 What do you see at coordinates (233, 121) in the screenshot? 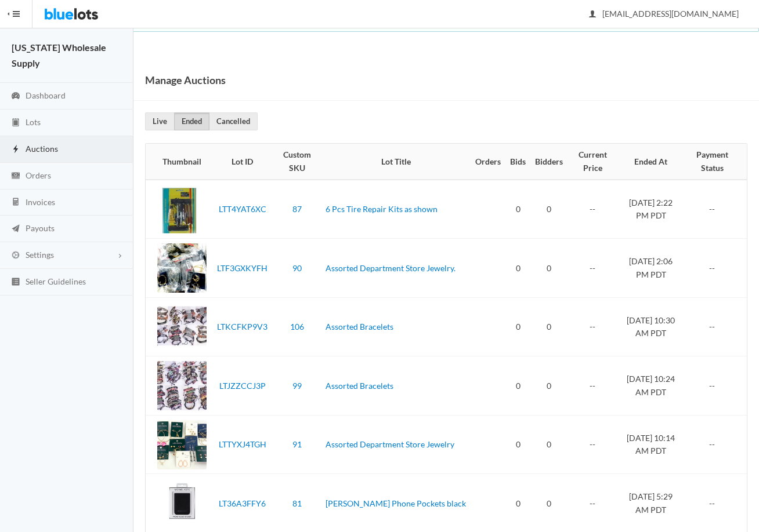
I see `a: Cancelled` at bounding box center [233, 121].